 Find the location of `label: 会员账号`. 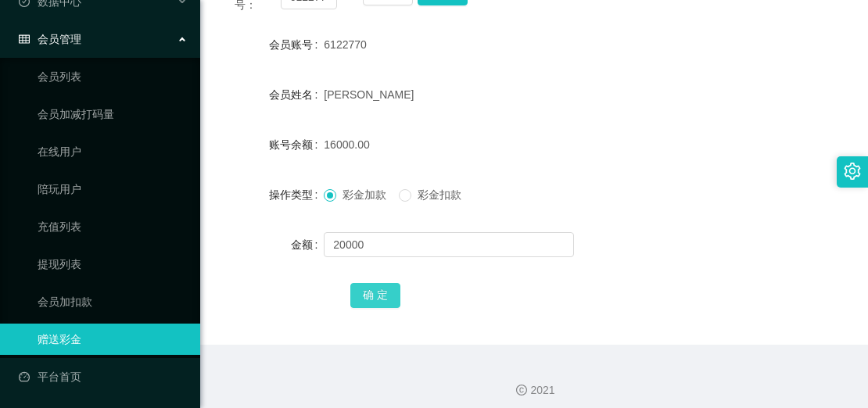

label: 会员账号 is located at coordinates (296, 45).